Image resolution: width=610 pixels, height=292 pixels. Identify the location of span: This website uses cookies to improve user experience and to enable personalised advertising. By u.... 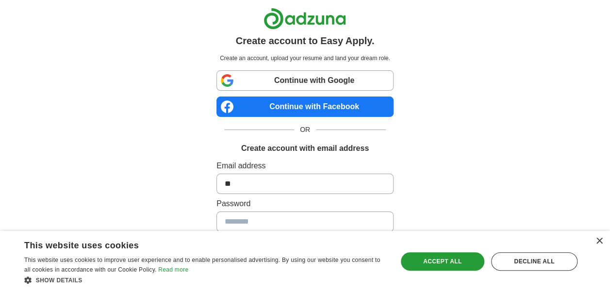
(202, 265).